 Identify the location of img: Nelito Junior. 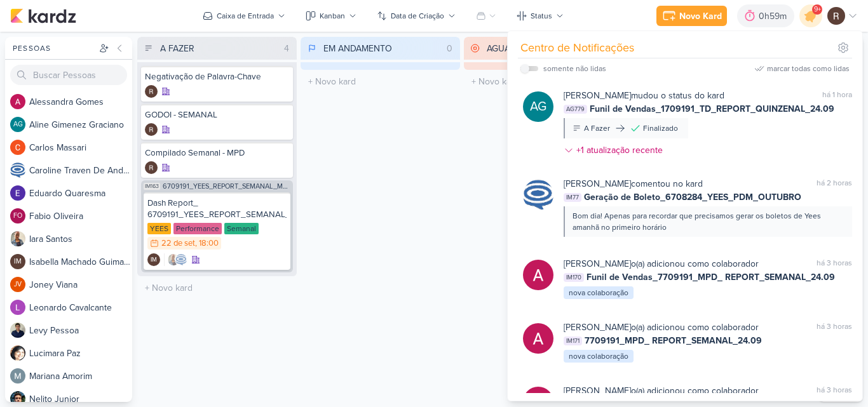
(17, 399).